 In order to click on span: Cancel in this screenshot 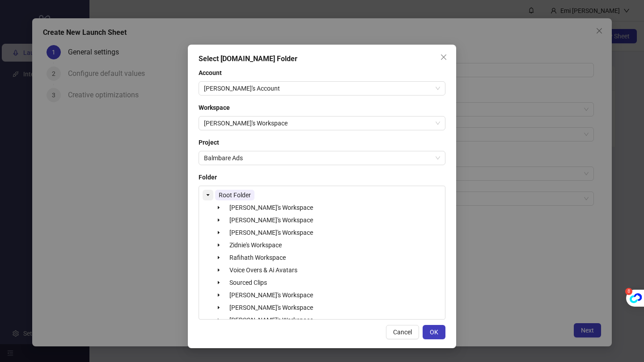, I will do `click(402, 332)`.